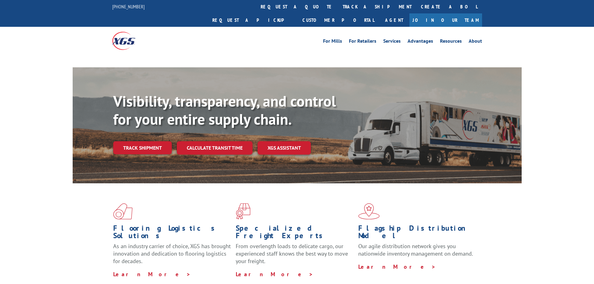 This screenshot has height=284, width=594. What do you see at coordinates (363, 42) in the screenshot?
I see `a: For Retailers` at bounding box center [363, 42].